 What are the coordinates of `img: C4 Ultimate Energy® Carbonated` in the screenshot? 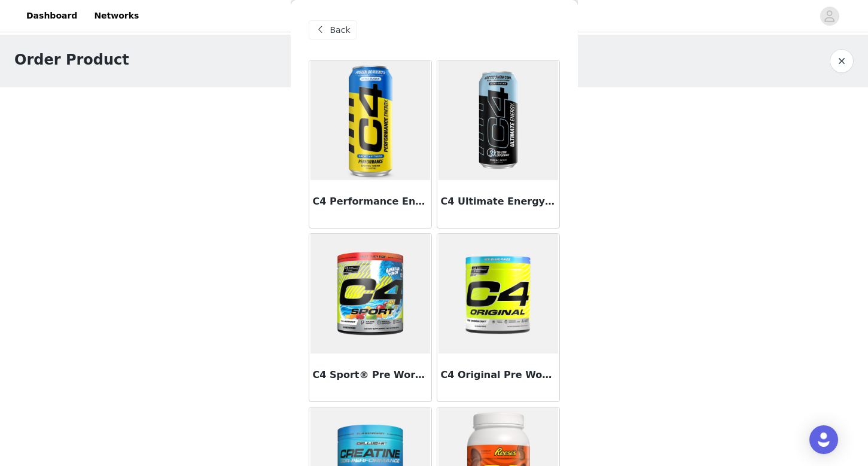 It's located at (498, 120).